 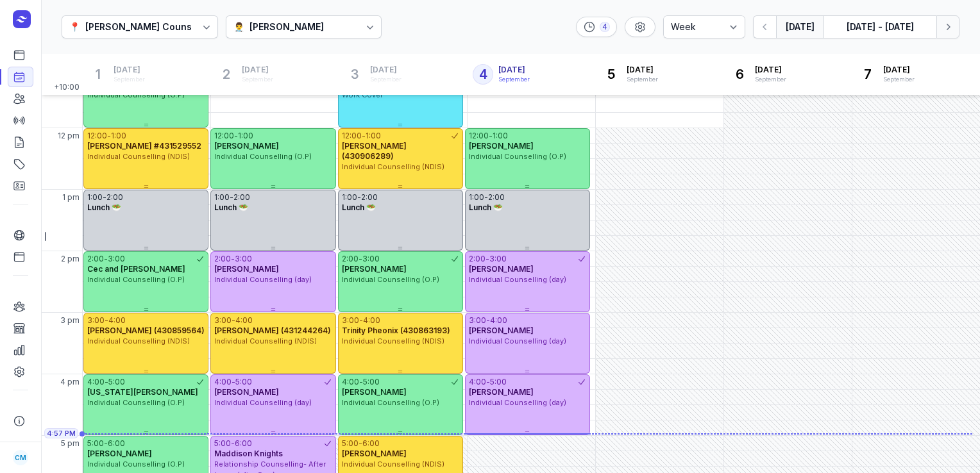 I want to click on span: Maddison Knights, so click(x=248, y=453).